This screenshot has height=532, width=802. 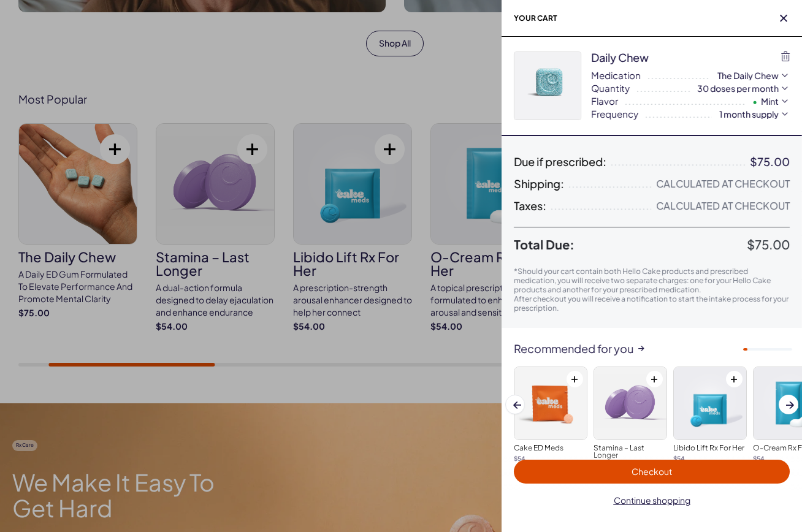 I want to click on span: After checkout you will receive a notification to start the intake process for your prescription., so click(x=651, y=303).